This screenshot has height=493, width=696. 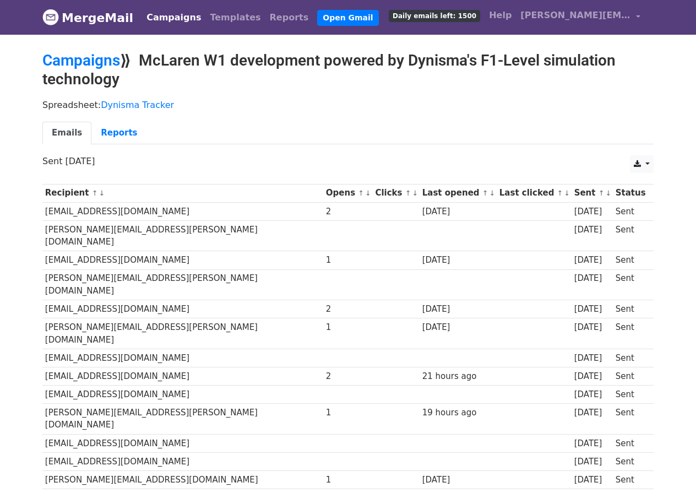 I want to click on th: Status, so click(x=631, y=193).